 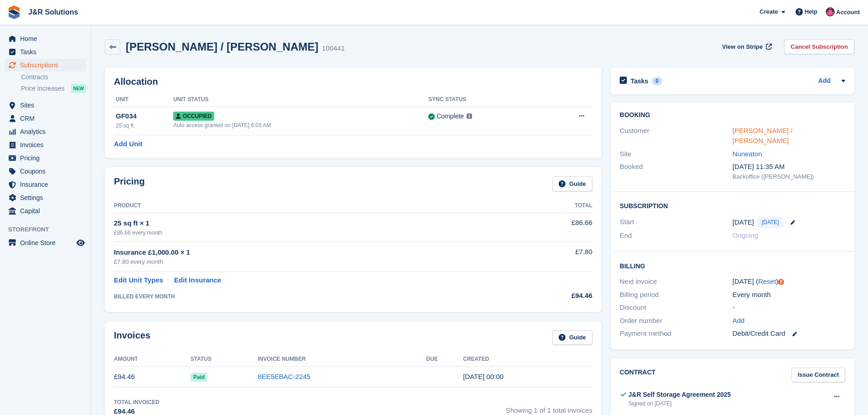 I want to click on th: Sync Status, so click(x=486, y=100).